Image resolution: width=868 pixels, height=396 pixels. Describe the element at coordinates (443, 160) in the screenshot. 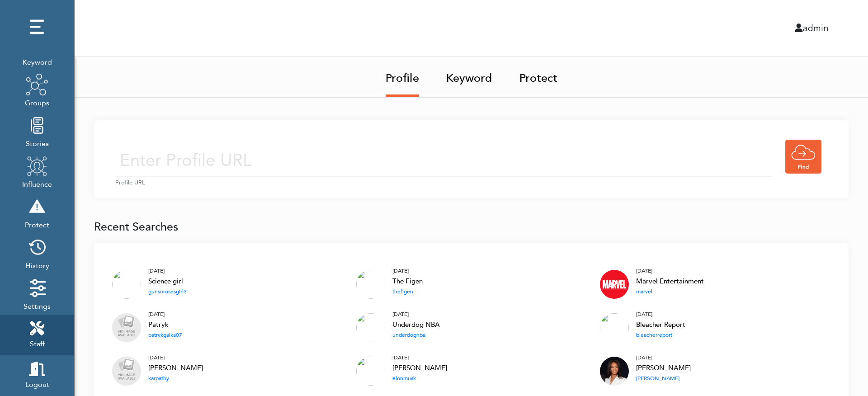

I see `input: Enter Profile URL` at that location.